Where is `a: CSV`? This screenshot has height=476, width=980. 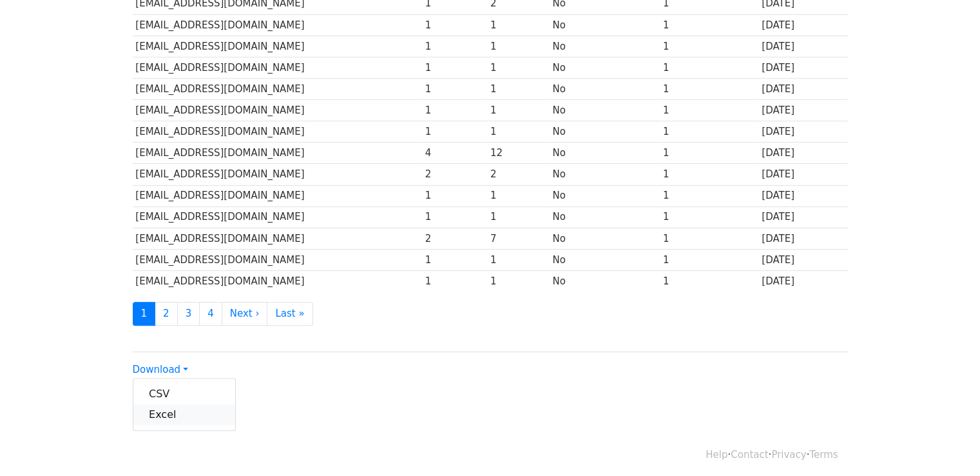
a: CSV is located at coordinates (184, 394).